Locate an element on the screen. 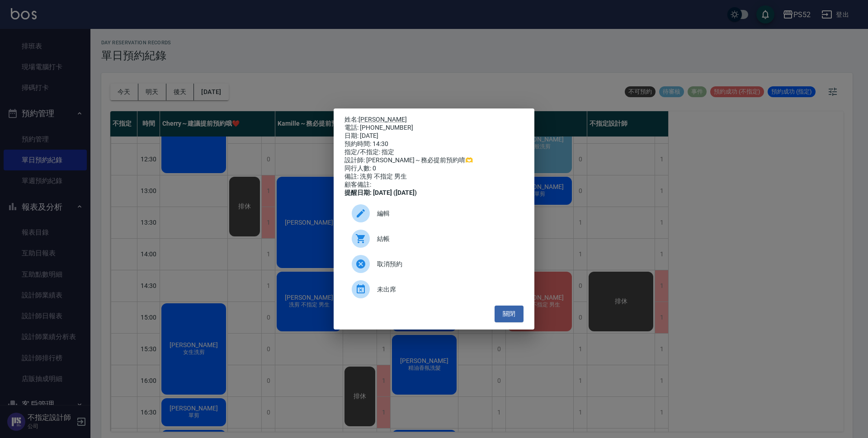 Image resolution: width=868 pixels, height=438 pixels. div: 顧客備註: is located at coordinates (434, 185).